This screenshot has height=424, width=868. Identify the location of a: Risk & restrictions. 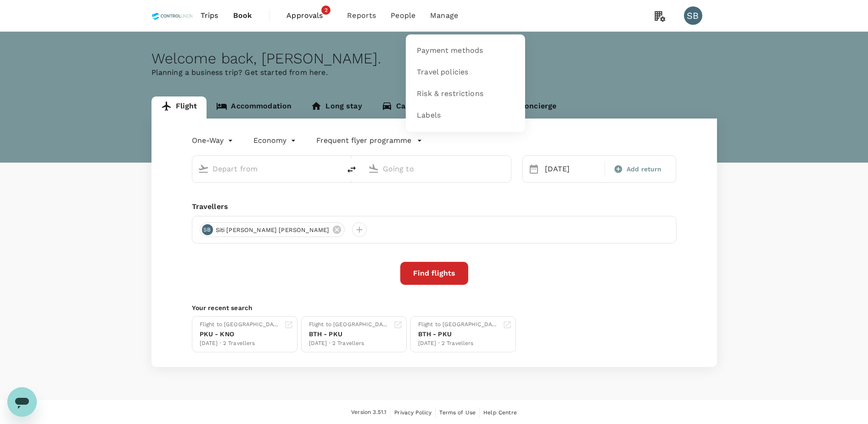
(466, 94).